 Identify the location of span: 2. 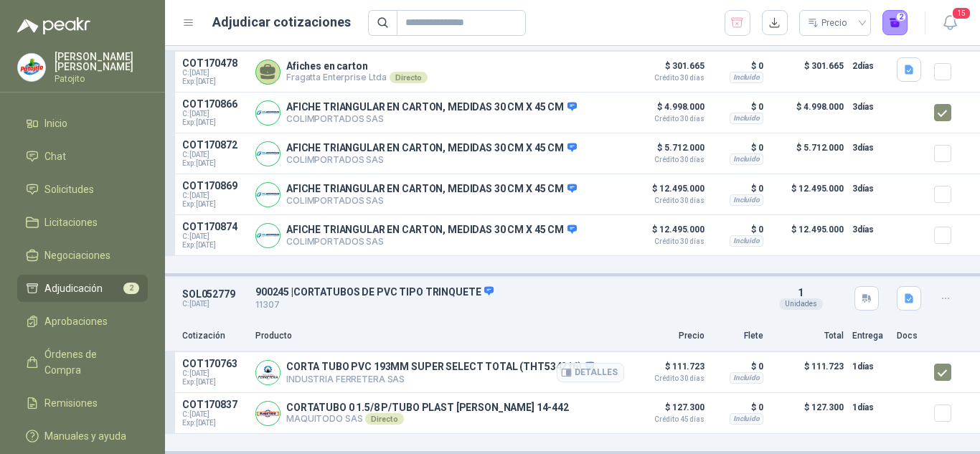
(131, 288).